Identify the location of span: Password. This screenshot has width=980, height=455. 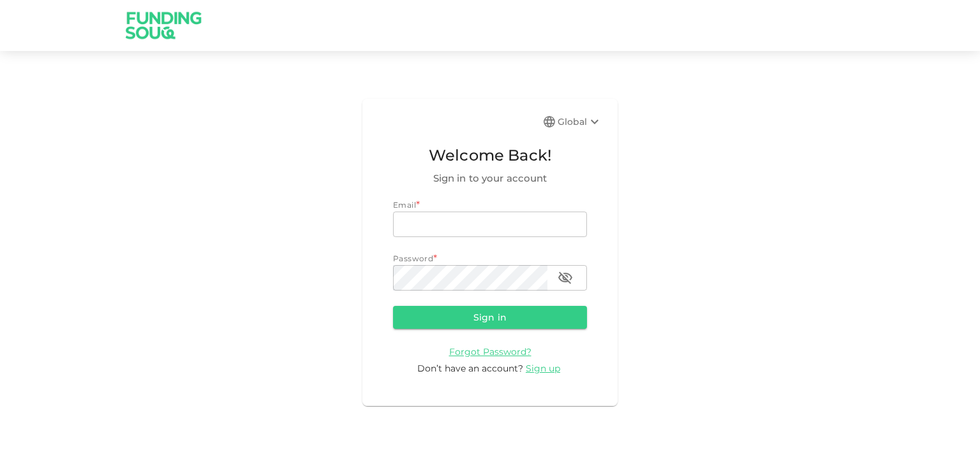
(413, 258).